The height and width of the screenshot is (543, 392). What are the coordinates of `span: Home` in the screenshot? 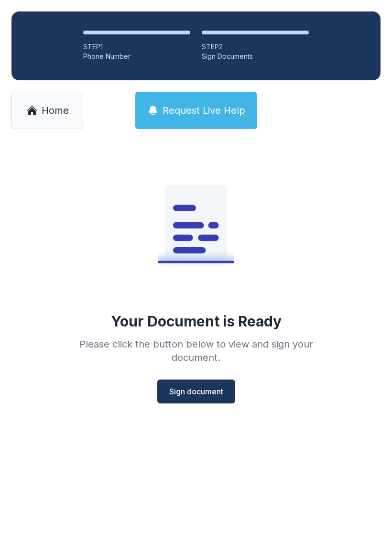 It's located at (55, 111).